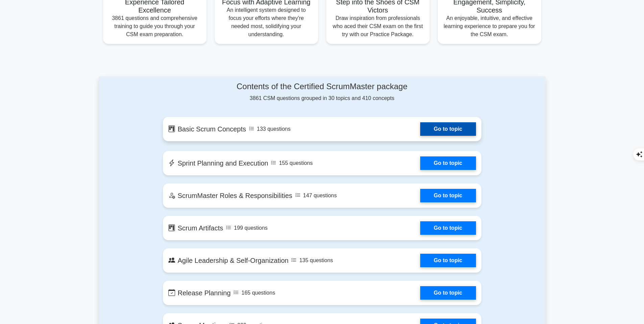  I want to click on h4: Contents of the Certified ScrumMaster package, so click(322, 87).